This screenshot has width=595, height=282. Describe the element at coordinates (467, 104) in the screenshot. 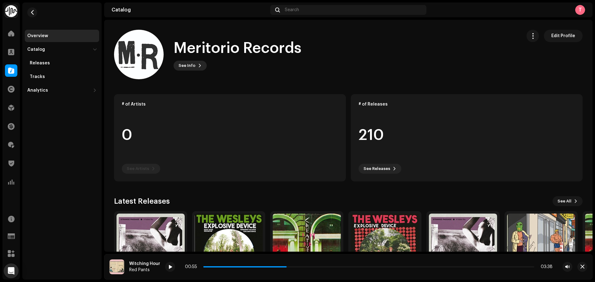

I see `div: # of Releases` at that location.